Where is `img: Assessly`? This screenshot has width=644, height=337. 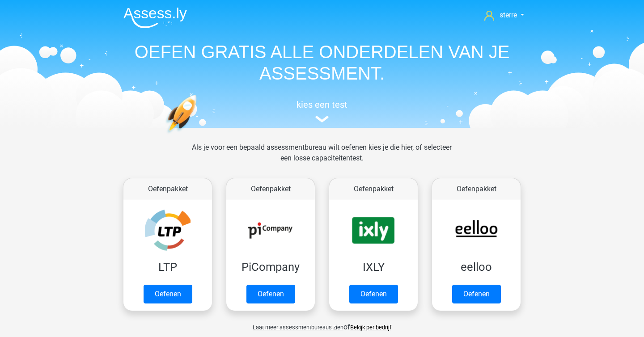 img: Assessly is located at coordinates (155, 18).